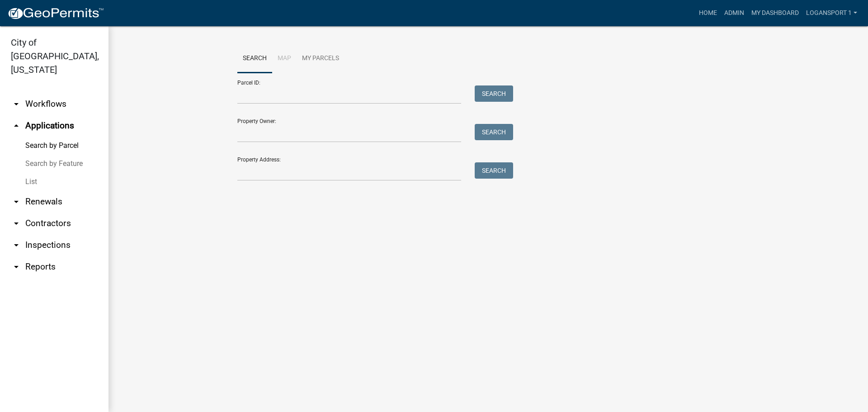 The image size is (868, 412). Describe the element at coordinates (16, 126) in the screenshot. I see `i: arrow_drop_up` at that location.